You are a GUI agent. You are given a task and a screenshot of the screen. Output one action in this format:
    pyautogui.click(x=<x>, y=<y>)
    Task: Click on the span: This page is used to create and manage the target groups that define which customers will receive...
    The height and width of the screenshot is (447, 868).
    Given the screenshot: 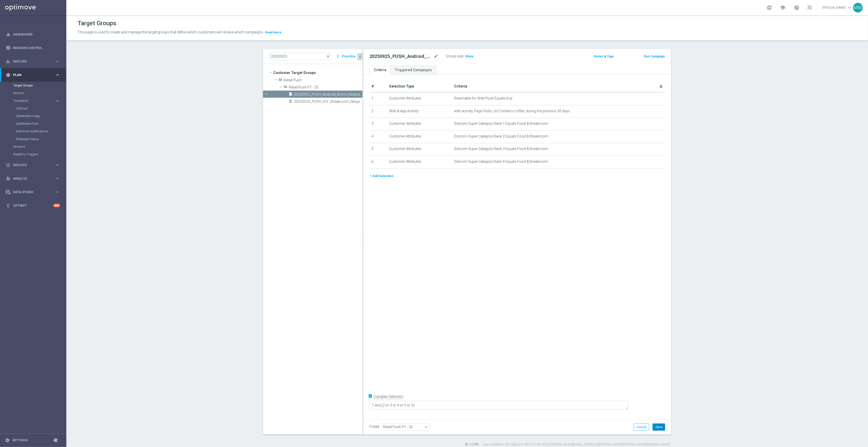 What is the action you would take?
    pyautogui.click(x=171, y=32)
    